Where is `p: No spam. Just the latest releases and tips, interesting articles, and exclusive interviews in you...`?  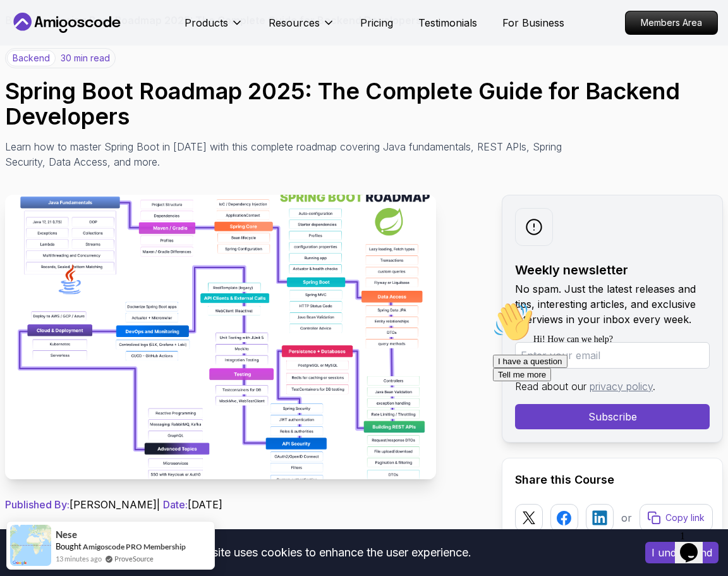
p: No spam. Just the latest releases and tips, interesting articles, and exclusive interviews in you... is located at coordinates (613, 304).